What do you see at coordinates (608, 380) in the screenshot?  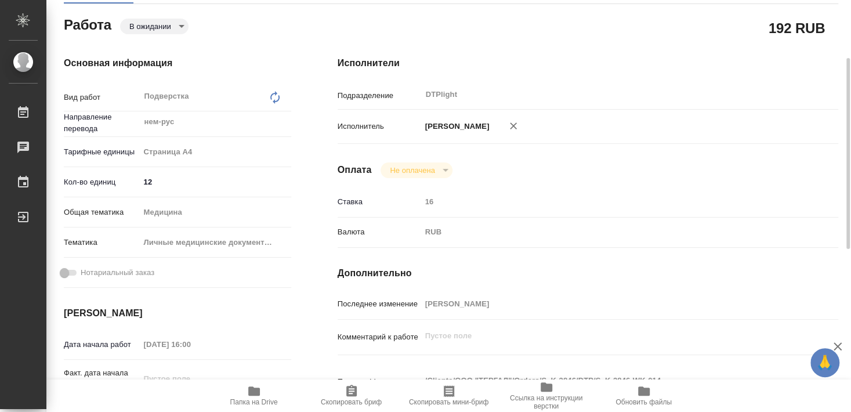 I see `textarea: /Clients/ООО "ТЕРГАЛ"/Orders/S_K-2846/DTP/S_K-2846-WK-014` at bounding box center [608, 380].